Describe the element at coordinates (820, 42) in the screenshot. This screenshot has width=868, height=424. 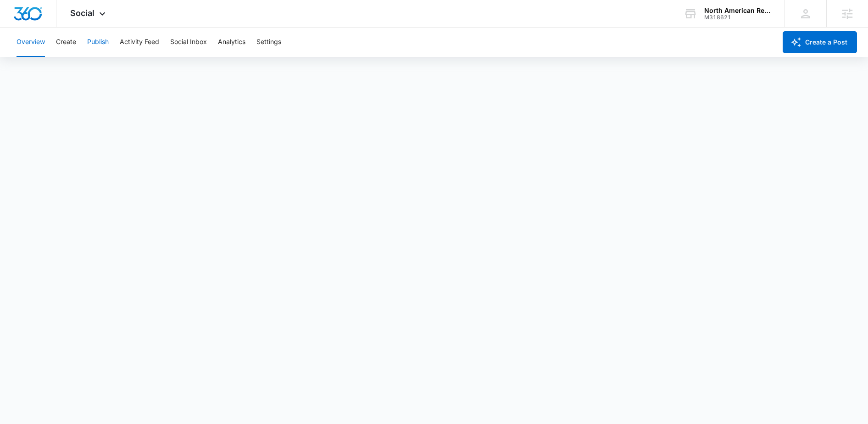
I see `button: Create a Post` at that location.